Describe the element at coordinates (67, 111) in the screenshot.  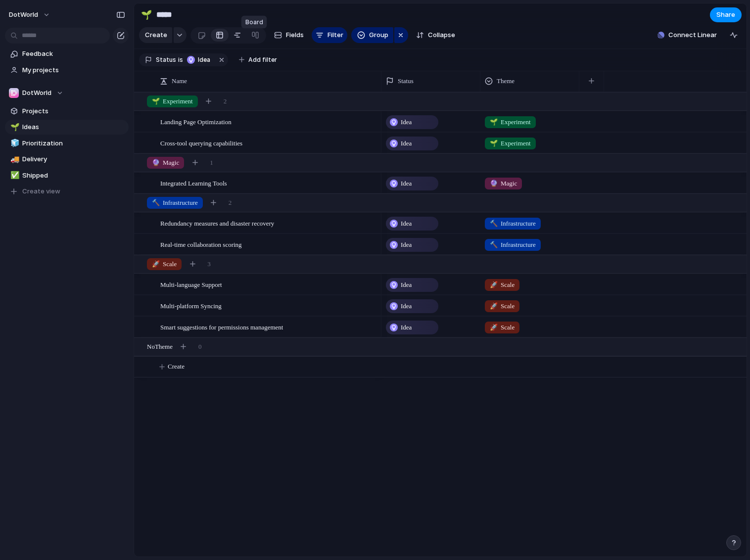
I see `a: Projects` at that location.